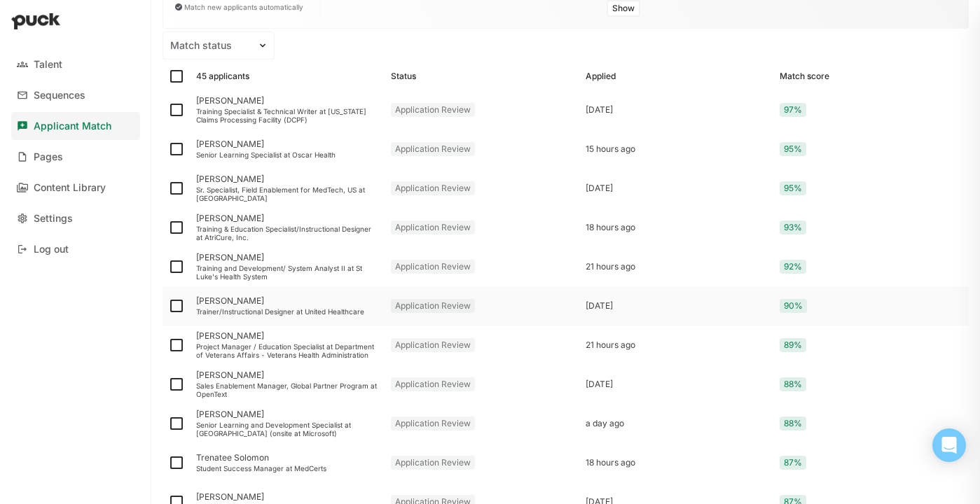 Image resolution: width=980 pixels, height=504 pixels. What do you see at coordinates (793, 267) in the screenshot?
I see `div: 92%` at bounding box center [793, 267].